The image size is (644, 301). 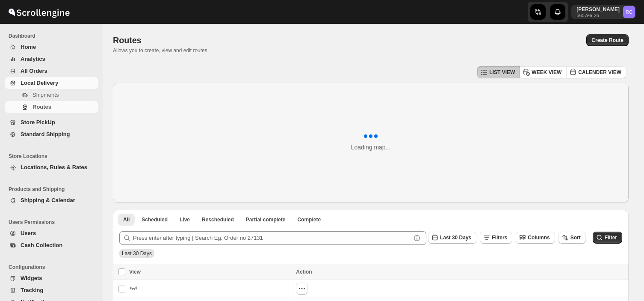 What do you see at coordinates (630, 12) in the screenshot?
I see `text: RC` at bounding box center [630, 12].